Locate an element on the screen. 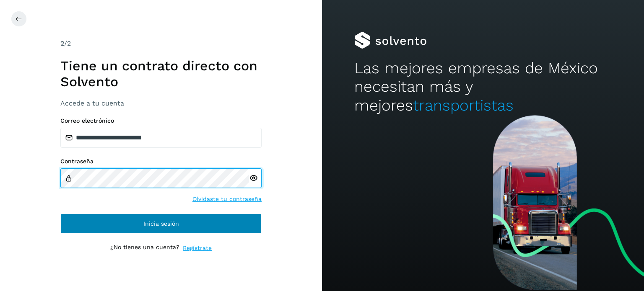 Image resolution: width=644 pixels, height=291 pixels. span: transportistas is located at coordinates (463, 105).